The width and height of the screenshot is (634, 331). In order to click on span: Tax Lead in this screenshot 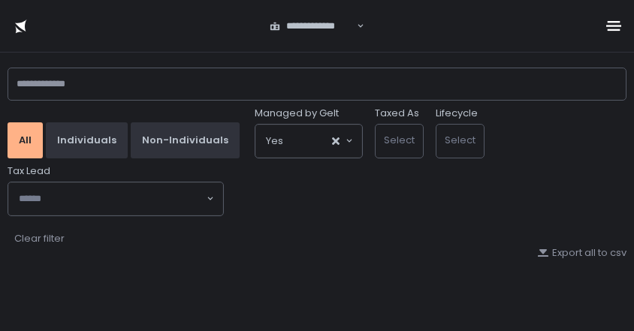, I will do `click(29, 171)`.